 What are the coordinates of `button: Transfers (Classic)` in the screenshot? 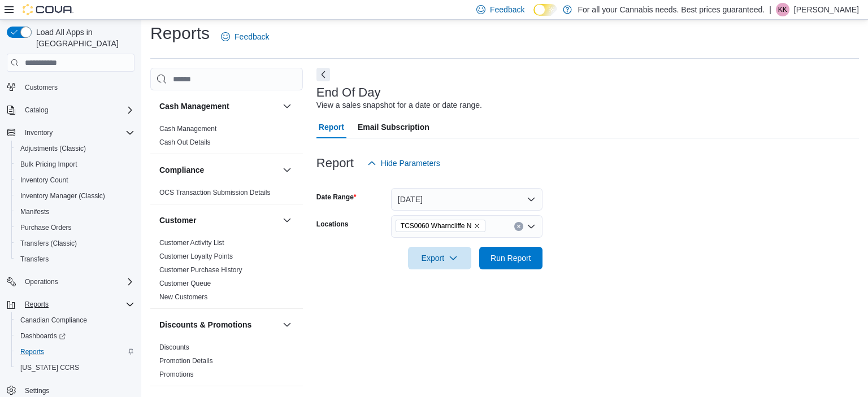 It's located at (75, 243).